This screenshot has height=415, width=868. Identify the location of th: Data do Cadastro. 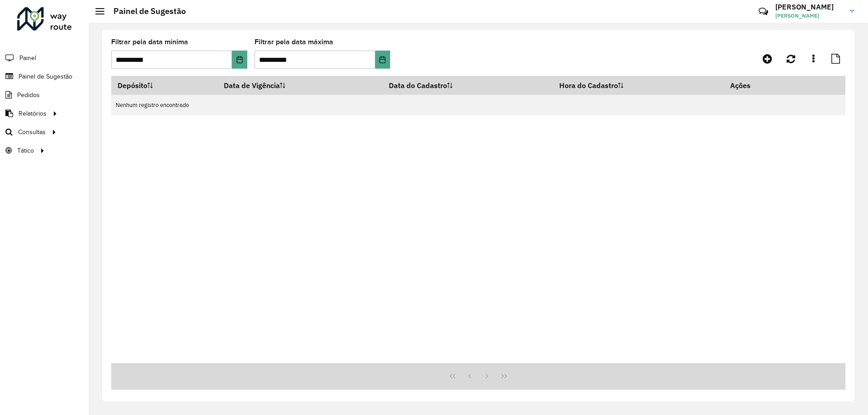
(468, 86).